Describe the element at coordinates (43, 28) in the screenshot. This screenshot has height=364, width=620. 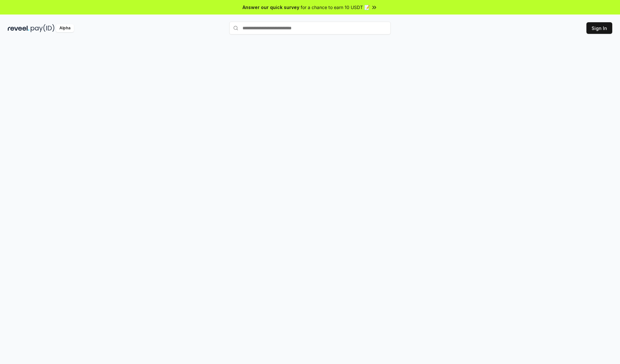
I see `img: pay_id` at that location.